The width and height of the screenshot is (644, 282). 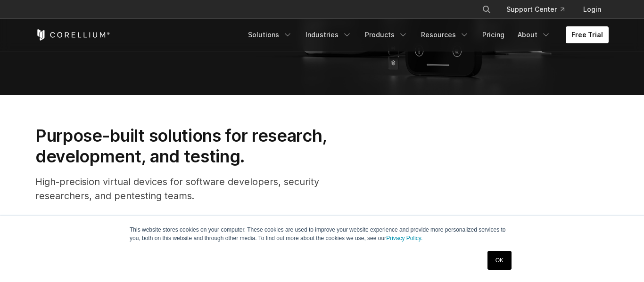 What do you see at coordinates (499, 261) in the screenshot?
I see `a: OK` at bounding box center [499, 261].